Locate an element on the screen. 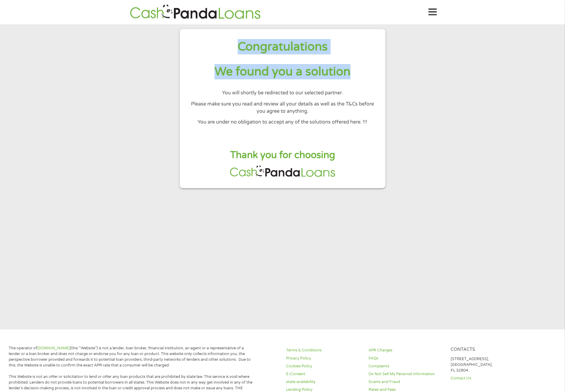  a: Terms & Conditions is located at coordinates (323, 350).